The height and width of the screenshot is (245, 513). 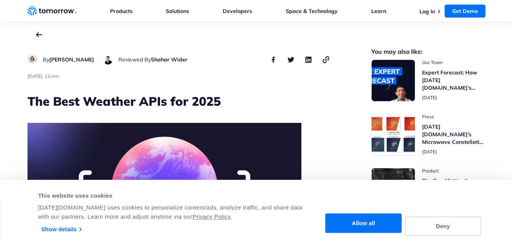 What do you see at coordinates (32, 59) in the screenshot?
I see `img: Ruth Favela` at bounding box center [32, 59].